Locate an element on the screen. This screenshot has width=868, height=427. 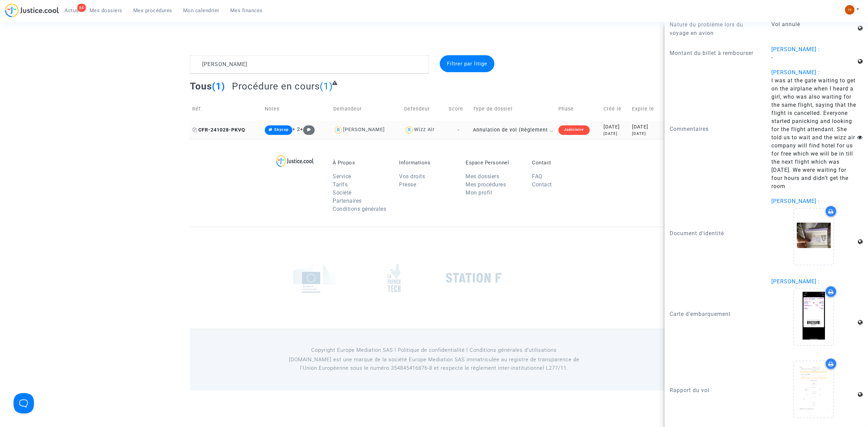
span: Procédure en cours is located at coordinates (276, 86).